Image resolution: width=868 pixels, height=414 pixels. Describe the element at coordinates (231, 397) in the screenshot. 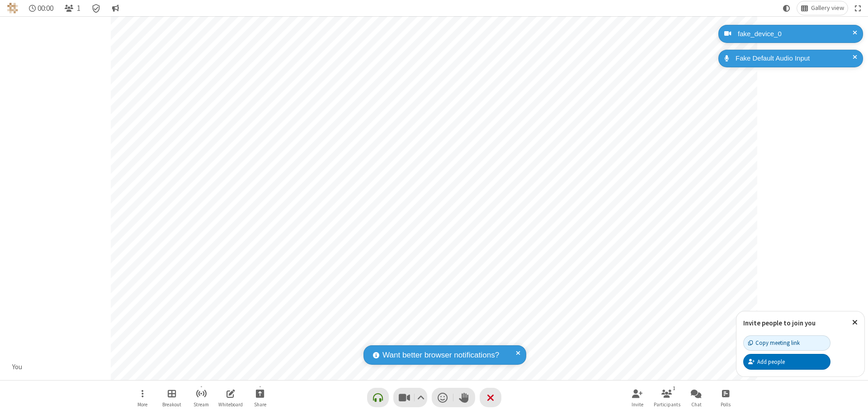

I see `button: Open shared whiteboard` at that location.